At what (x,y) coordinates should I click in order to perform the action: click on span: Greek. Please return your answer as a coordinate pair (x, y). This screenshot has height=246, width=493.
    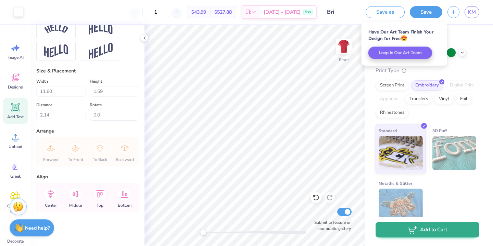
    Looking at the image, I should click on (15, 177).